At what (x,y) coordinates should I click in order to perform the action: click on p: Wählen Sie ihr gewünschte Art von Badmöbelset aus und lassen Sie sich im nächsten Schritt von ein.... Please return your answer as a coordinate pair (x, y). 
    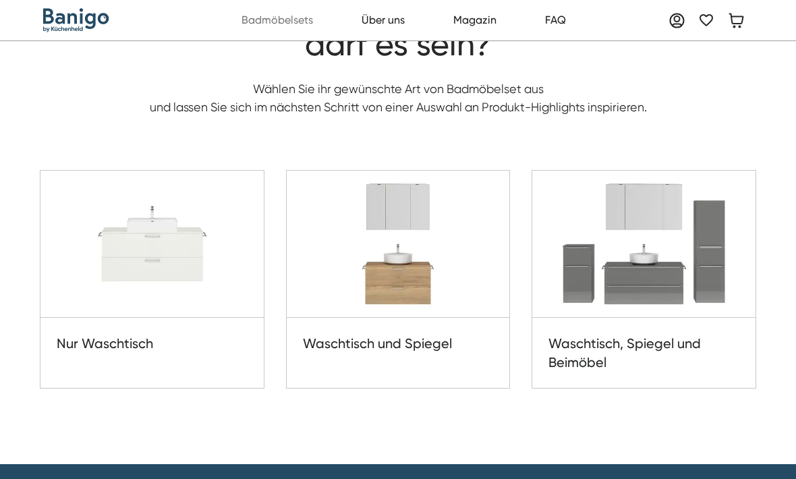
    Looking at the image, I should click on (398, 98).